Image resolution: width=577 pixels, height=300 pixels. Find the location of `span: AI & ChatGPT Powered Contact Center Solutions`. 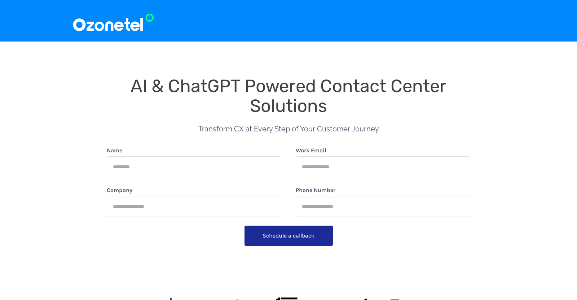

span: AI & ChatGPT Powered Contact Center Solutions is located at coordinates (291, 96).